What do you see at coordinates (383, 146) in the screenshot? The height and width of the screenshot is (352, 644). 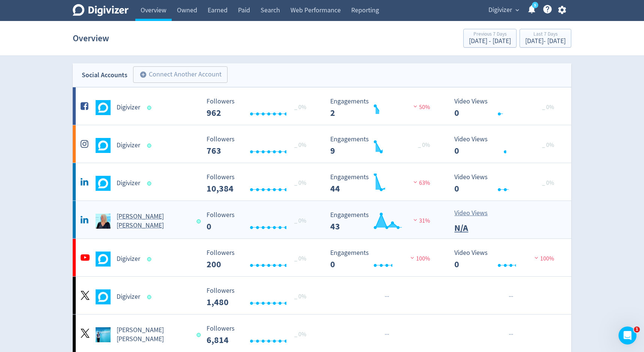 I see `svg: Engagements 9` at bounding box center [383, 146].